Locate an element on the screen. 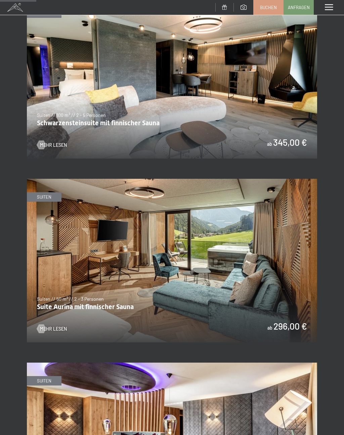 The height and width of the screenshot is (435, 344). span: Anfragen is located at coordinates (299, 7).